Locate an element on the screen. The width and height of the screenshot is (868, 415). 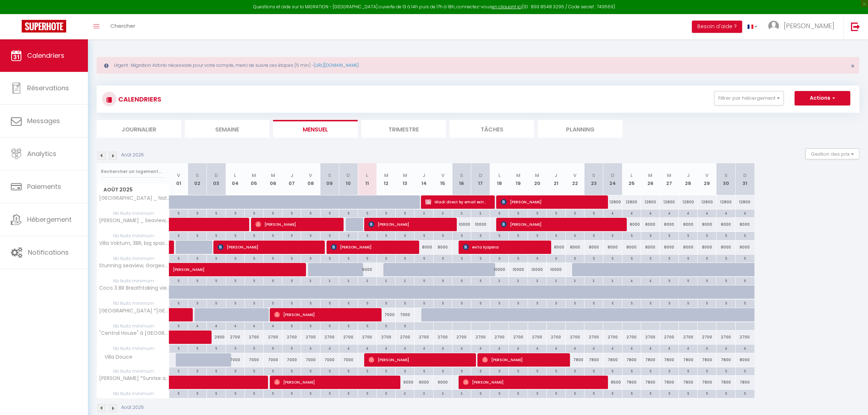
th: 10 is located at coordinates (348, 179).